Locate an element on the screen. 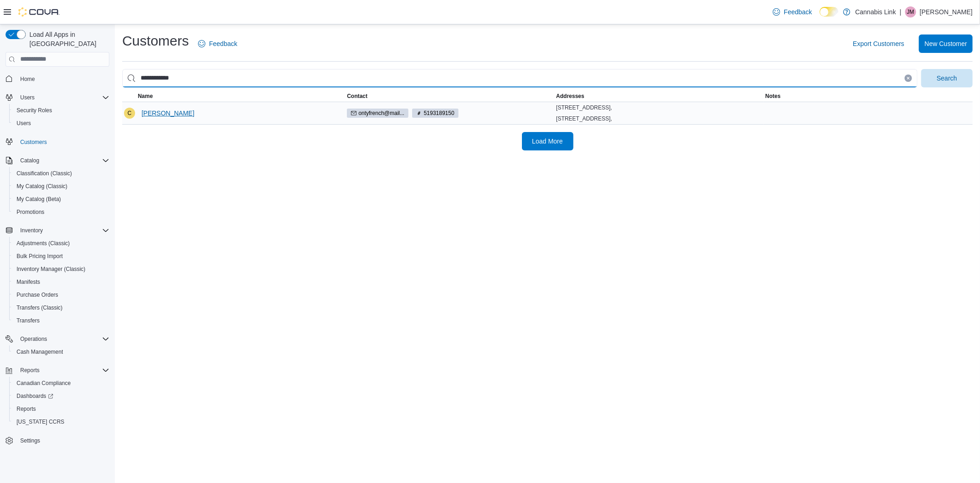 Image resolution: width=980 pixels, height=483 pixels. span: Operations is located at coordinates (63, 339).